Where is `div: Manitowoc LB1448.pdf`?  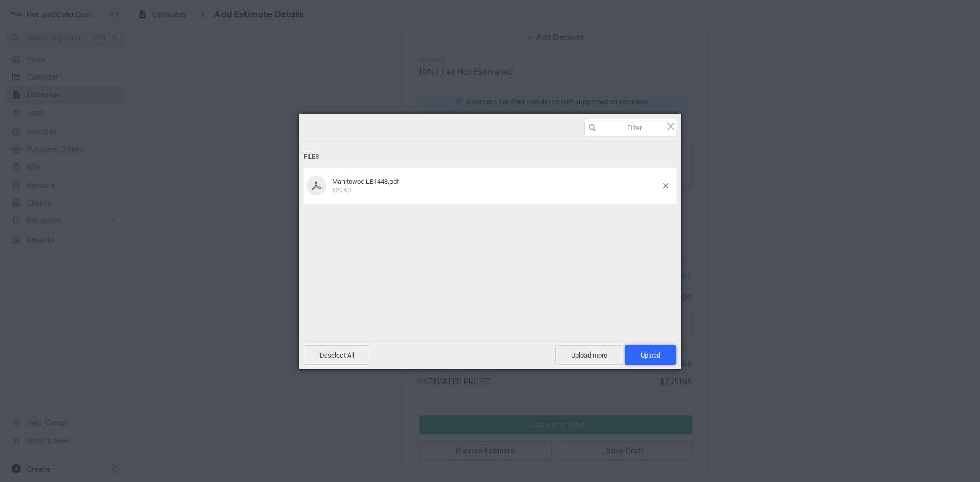 div: Manitowoc LB1448.pdf is located at coordinates (496, 186).